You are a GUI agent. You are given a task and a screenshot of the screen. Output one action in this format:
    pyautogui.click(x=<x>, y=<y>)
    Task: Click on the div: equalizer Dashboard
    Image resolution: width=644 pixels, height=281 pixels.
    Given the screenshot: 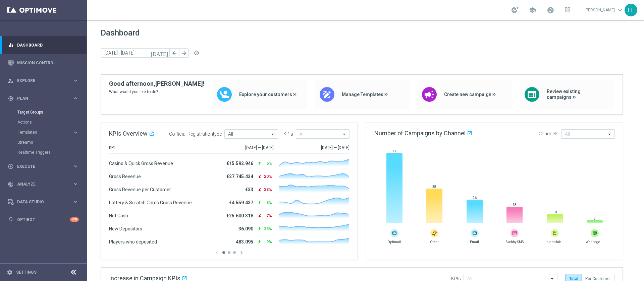 What is the action you would take?
    pyautogui.click(x=43, y=45)
    